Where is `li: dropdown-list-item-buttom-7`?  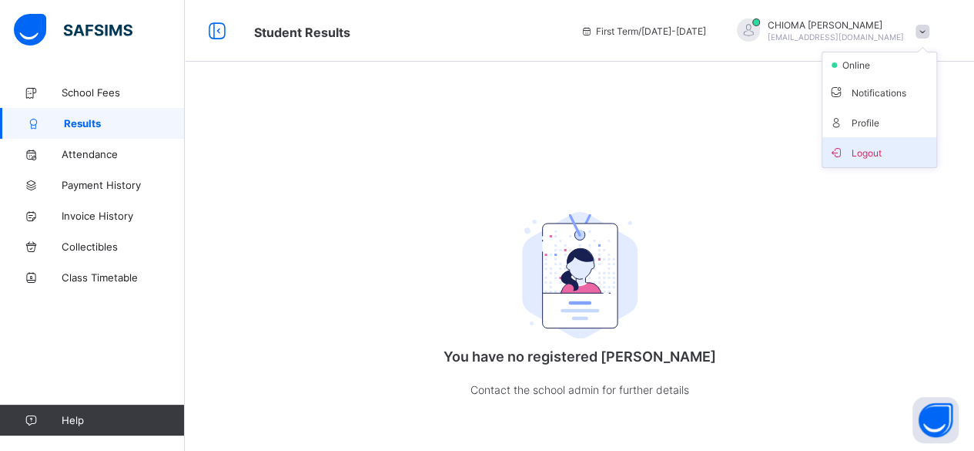
li: dropdown-list-item-buttom-7 is located at coordinates (879, 152).